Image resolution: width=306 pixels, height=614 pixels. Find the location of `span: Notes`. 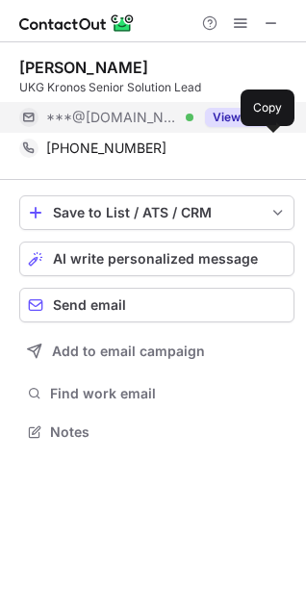

span: Notes is located at coordinates (168, 432).